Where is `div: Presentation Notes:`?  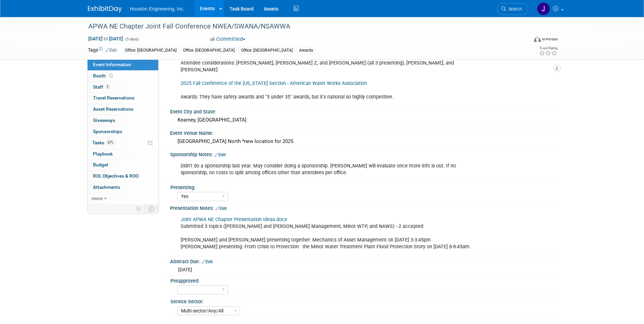
div: Presentation Notes: is located at coordinates (363, 208).